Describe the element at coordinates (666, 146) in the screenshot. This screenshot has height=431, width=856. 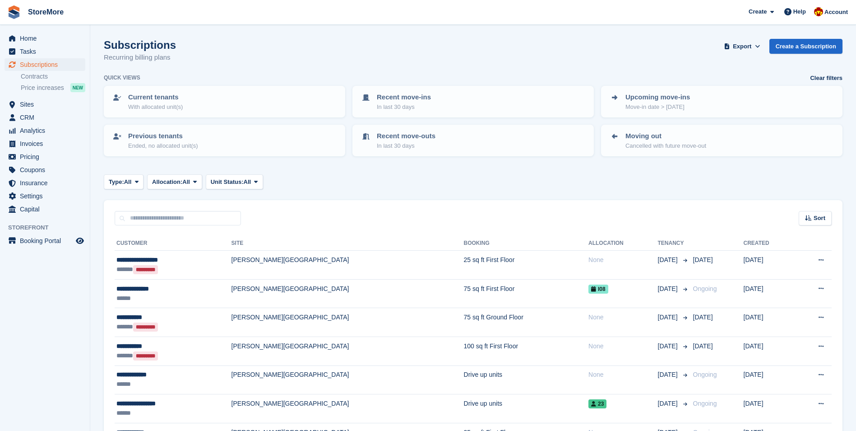
I see `p: Cancelled with future move-out` at that location.